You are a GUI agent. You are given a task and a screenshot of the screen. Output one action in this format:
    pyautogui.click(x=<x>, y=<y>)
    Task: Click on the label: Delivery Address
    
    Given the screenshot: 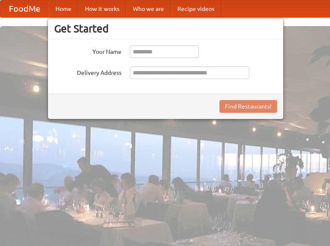 What is the action you would take?
    pyautogui.click(x=88, y=72)
    